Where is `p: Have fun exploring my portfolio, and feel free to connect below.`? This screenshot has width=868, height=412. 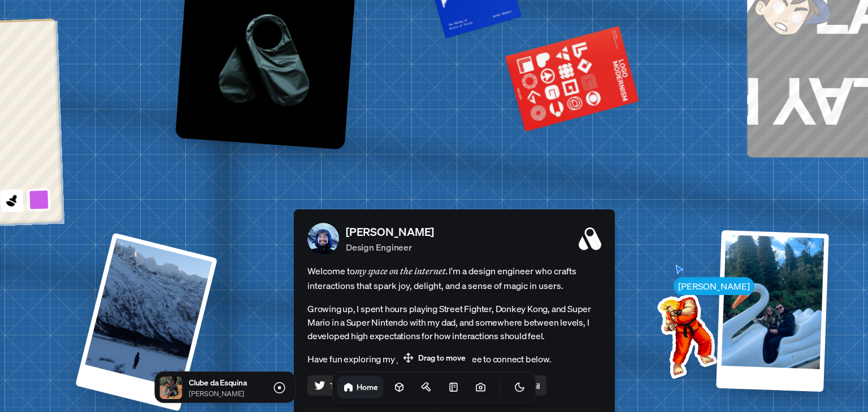 p: Have fun exploring my portfolio, and feel free to connect below. is located at coordinates (454, 359).